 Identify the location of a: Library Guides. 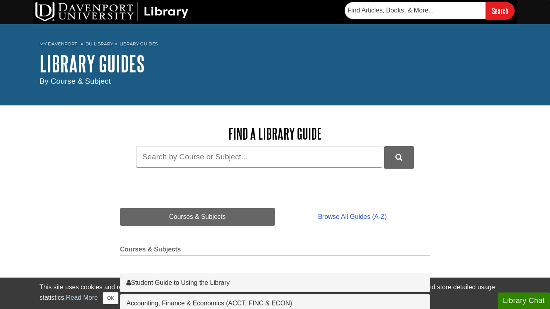
(139, 44).